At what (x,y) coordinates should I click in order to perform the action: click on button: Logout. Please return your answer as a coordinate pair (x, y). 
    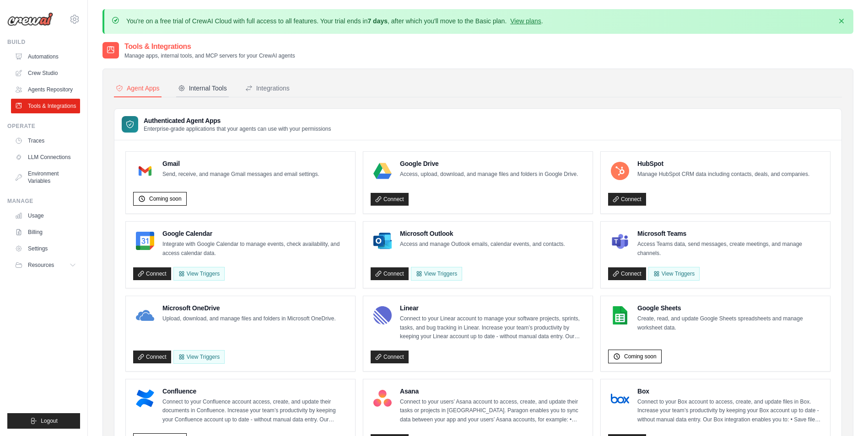
    Looking at the image, I should click on (43, 421).